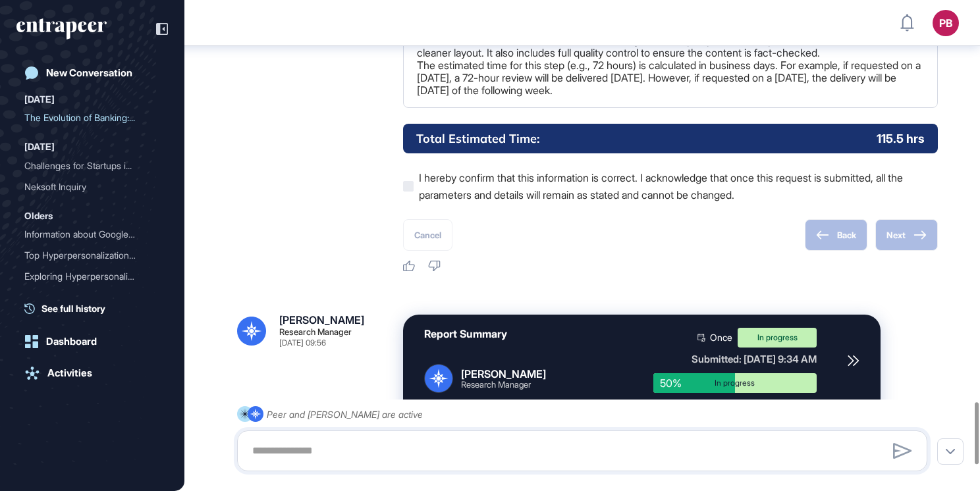  What do you see at coordinates (478, 138) in the screenshot?
I see `h6: Total Estimated Time:` at bounding box center [478, 138].